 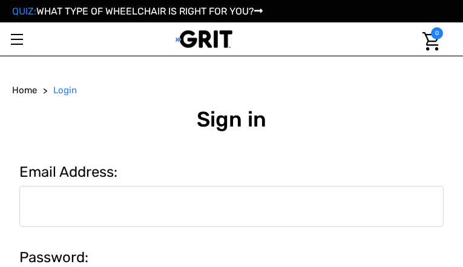 I want to click on span: QUIZ:, so click(x=24, y=11).